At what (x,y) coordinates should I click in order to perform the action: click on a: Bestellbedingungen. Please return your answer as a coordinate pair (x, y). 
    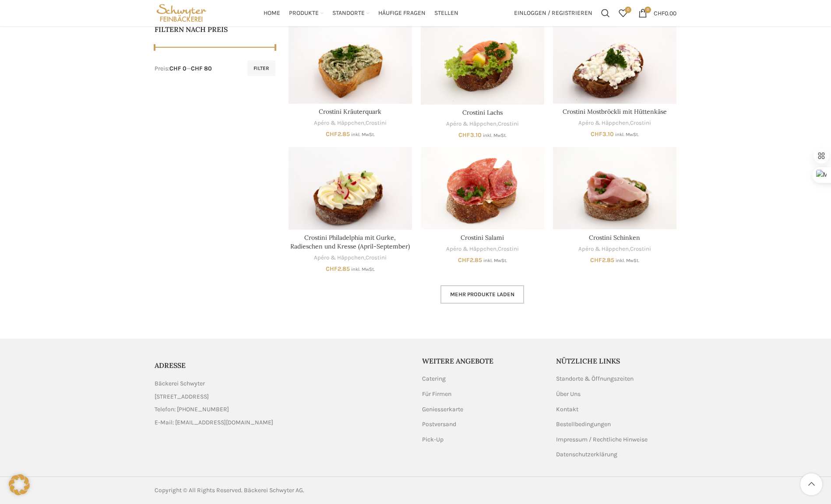
    Looking at the image, I should click on (583, 425).